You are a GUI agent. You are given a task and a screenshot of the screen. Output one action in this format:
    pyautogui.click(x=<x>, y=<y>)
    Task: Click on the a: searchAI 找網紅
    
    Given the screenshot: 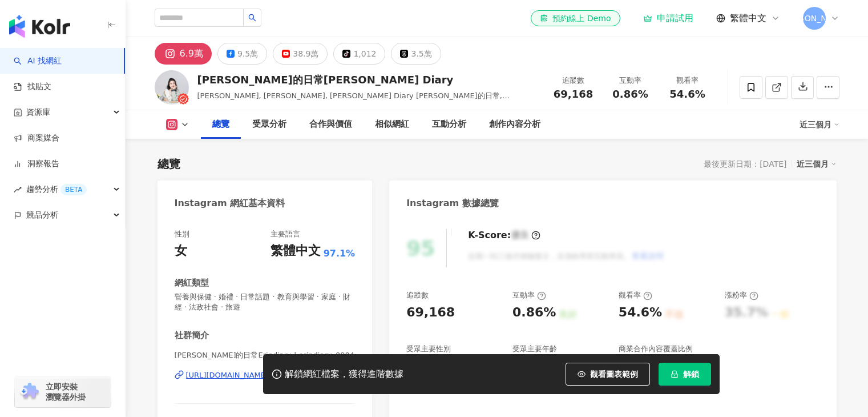 What is the action you would take?
    pyautogui.click(x=38, y=61)
    